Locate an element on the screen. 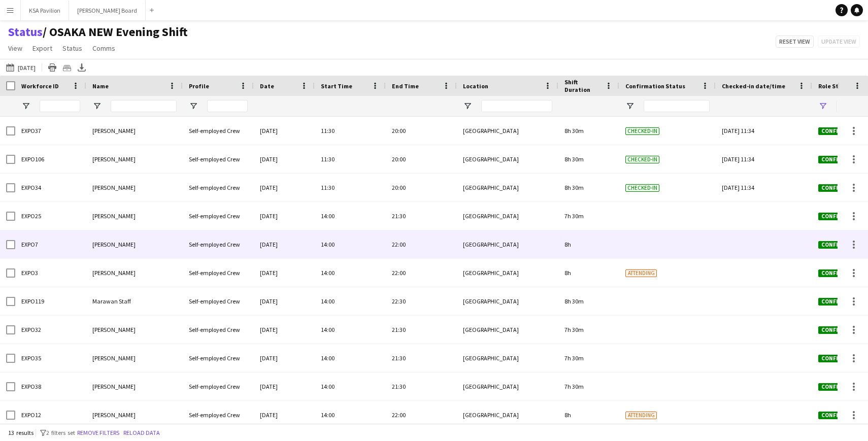 This screenshot has width=868, height=441. span: Status is located at coordinates (72, 48).